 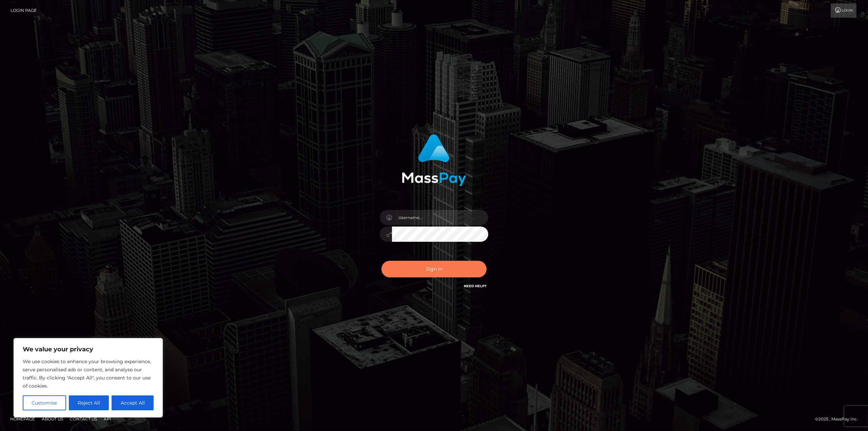 What do you see at coordinates (88, 378) in the screenshot?
I see `div: We value your privacy` at bounding box center [88, 378].